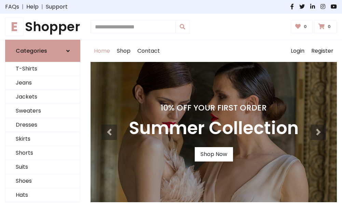  I want to click on a: Suits, so click(43, 167).